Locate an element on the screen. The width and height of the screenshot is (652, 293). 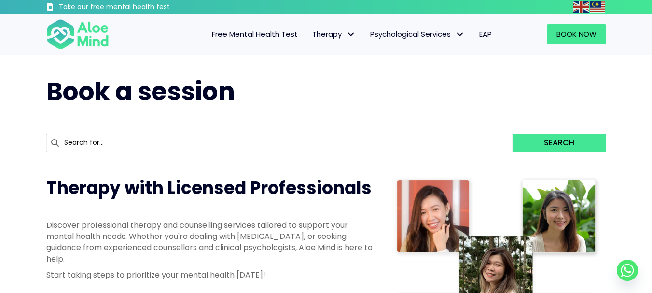
span: Book a session is located at coordinates (140, 91).